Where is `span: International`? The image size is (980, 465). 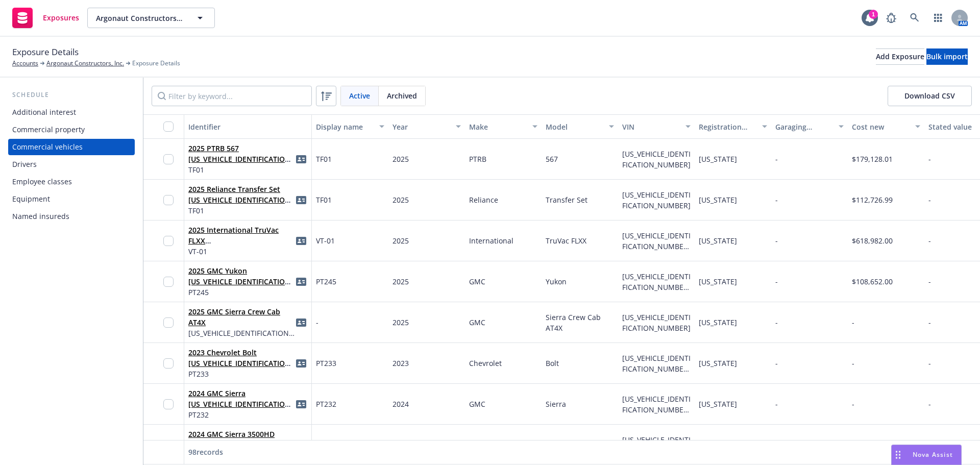 span: International is located at coordinates (491, 241).